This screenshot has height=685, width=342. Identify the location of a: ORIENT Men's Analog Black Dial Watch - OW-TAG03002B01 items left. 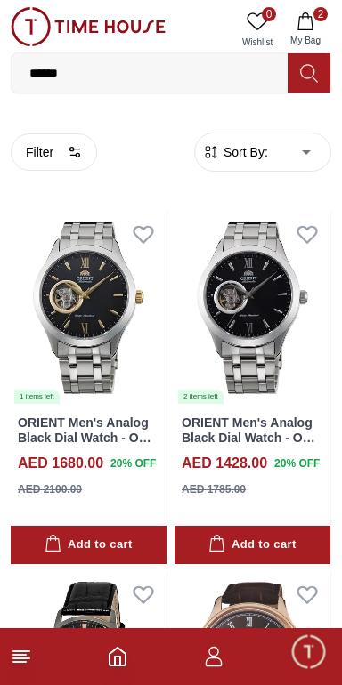
(88, 308).